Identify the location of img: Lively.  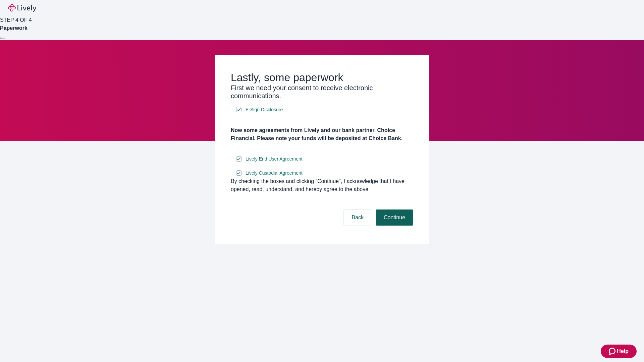
(22, 8).